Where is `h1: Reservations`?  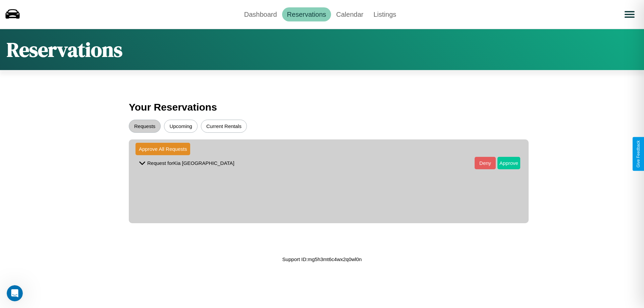 h1: Reservations is located at coordinates (64, 50).